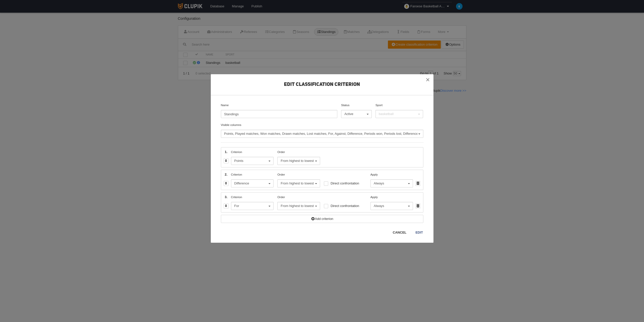 The width and height of the screenshot is (644, 322). Describe the element at coordinates (355, 114) in the screenshot. I see `span: Active` at that location.